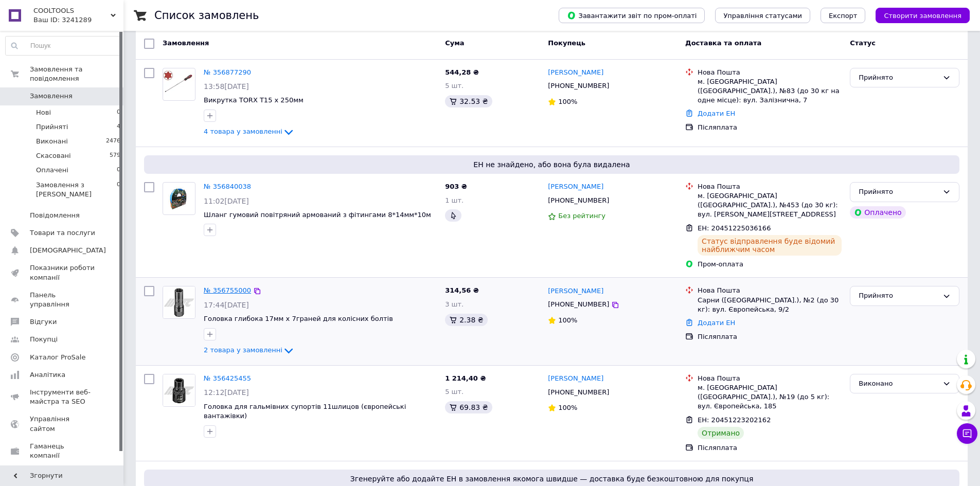 The width and height of the screenshot is (980, 486). Describe the element at coordinates (762, 16) in the screenshot. I see `button: Управління статусами` at that location.